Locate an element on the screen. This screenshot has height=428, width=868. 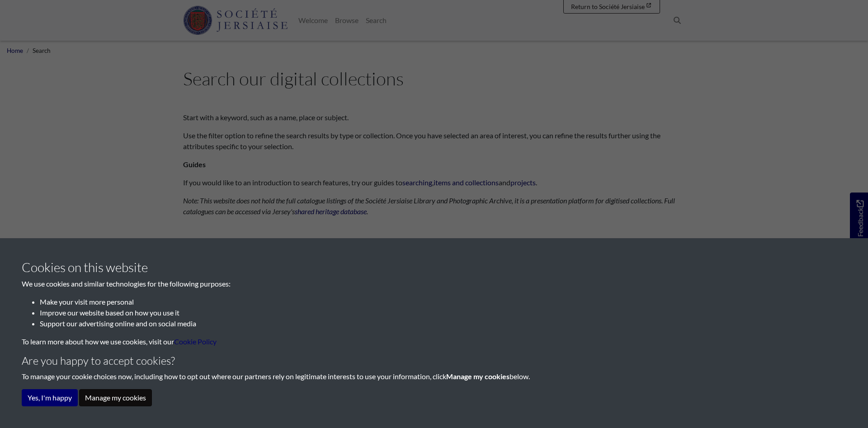
h4: Are you happy to accept cookies? is located at coordinates (434, 361).